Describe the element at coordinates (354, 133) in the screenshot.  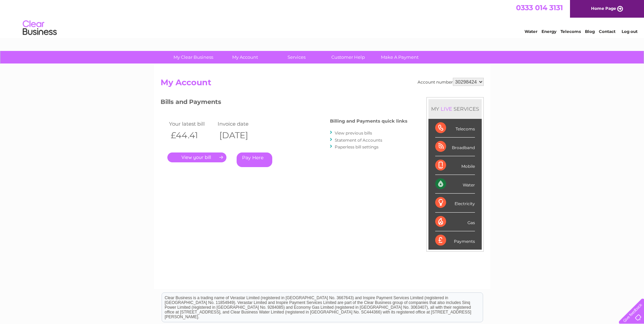
I see `a: View previous bills` at that location.